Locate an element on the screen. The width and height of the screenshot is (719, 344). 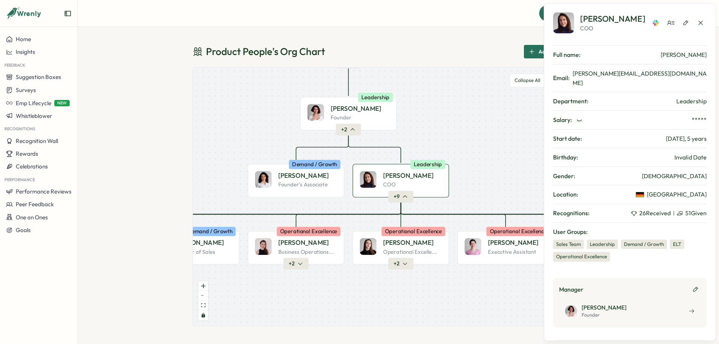
span: Gender: is located at coordinates (564, 176).